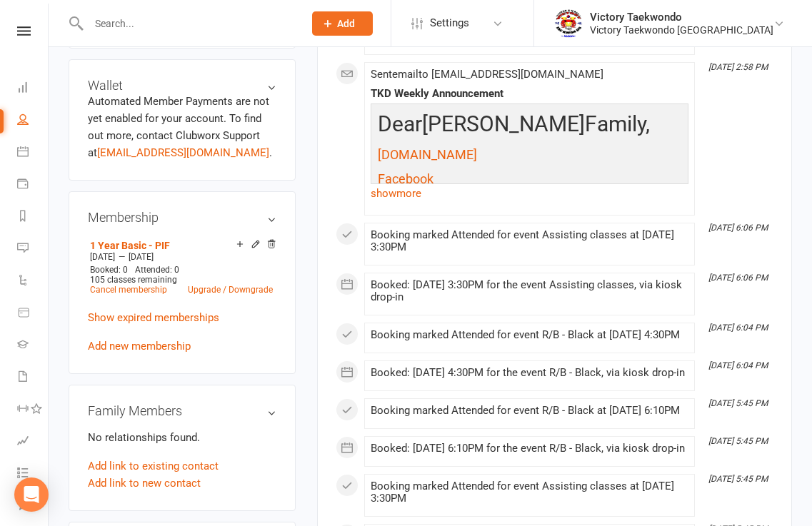 This screenshot has width=812, height=526. I want to click on a: Product Sales, so click(33, 313).